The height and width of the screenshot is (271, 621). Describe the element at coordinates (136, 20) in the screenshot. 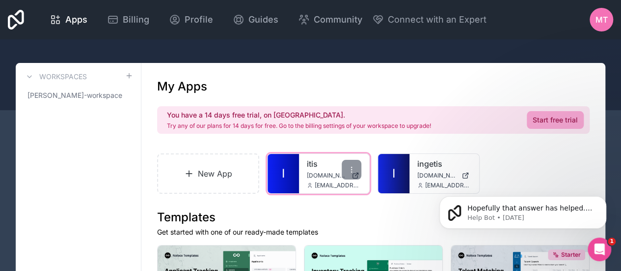

I see `span: Billing` at that location.